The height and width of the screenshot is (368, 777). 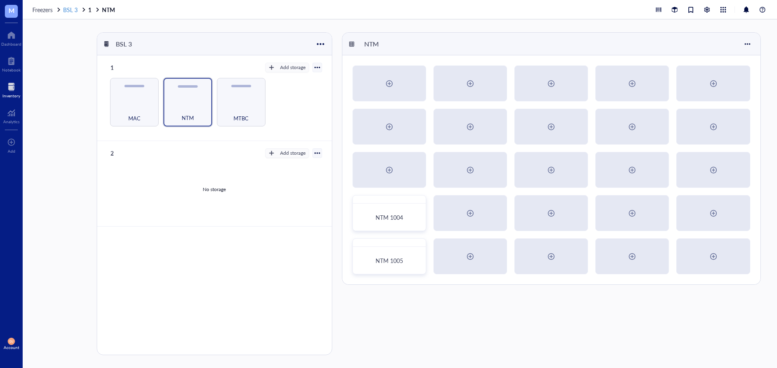 What do you see at coordinates (11, 96) in the screenshot?
I see `div: Inventory` at bounding box center [11, 96].